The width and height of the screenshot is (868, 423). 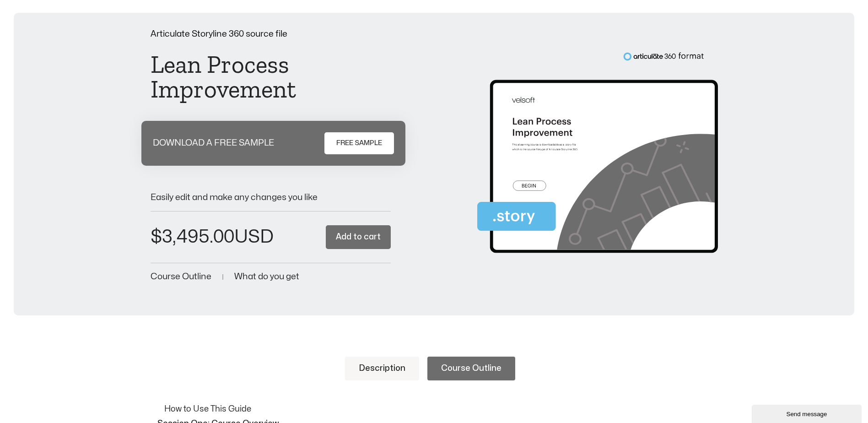 I want to click on p: DOWNLOAD A FREE SAMPLE, so click(x=213, y=143).